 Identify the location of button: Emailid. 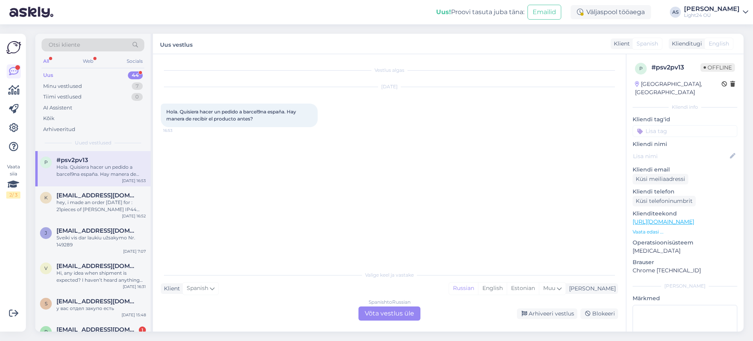
(545, 12).